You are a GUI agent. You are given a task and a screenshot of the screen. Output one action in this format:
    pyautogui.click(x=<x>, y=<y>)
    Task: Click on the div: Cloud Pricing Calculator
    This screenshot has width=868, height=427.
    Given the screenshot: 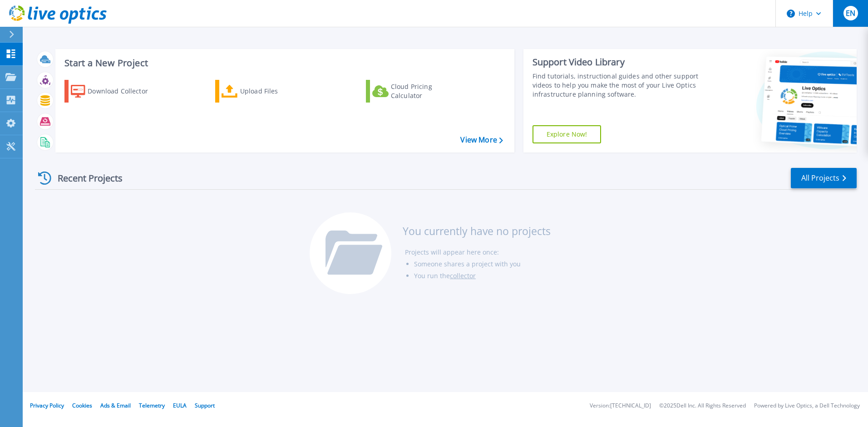 What is the action you would take?
    pyautogui.click(x=427, y=91)
    